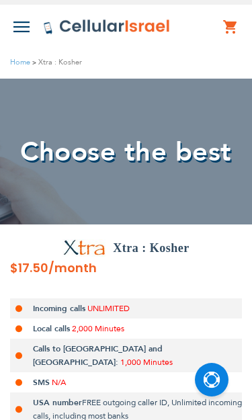  Describe the element at coordinates (41, 382) in the screenshot. I see `strong: SMS` at that location.